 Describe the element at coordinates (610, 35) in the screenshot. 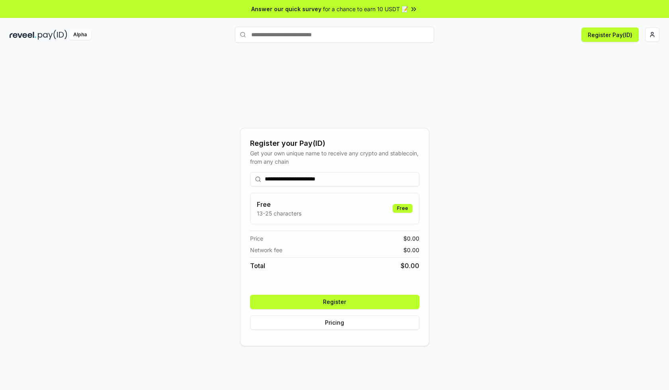

I see `button: Register Pay(ID)` at that location.